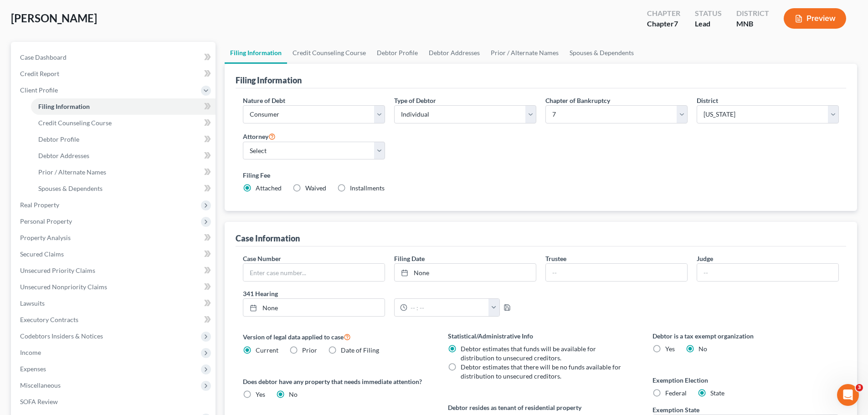  Describe the element at coordinates (578, 100) in the screenshot. I see `label: Chapter of Bankruptcy` at that location.